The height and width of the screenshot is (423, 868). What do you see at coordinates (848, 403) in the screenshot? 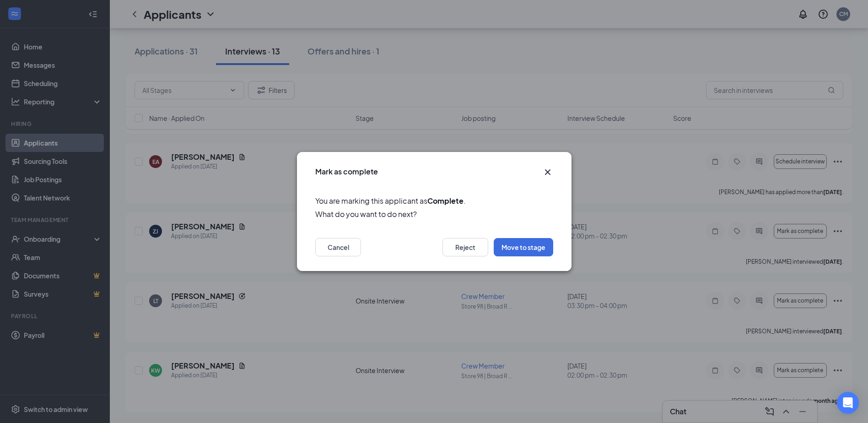
I see `div: Open Intercom Messenger` at bounding box center [848, 403].